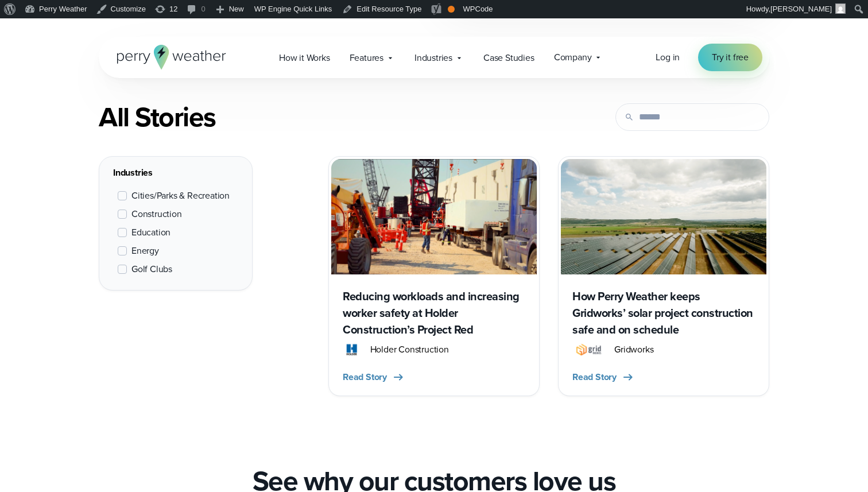  What do you see at coordinates (304, 58) in the screenshot?
I see `span: How it Works` at bounding box center [304, 58].